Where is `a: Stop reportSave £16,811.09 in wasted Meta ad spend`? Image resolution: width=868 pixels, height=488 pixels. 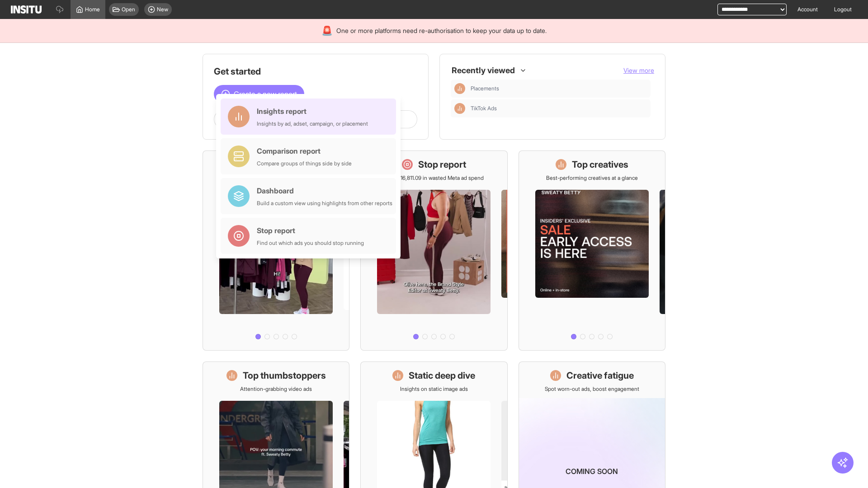 a: Stop reportSave £16,811.09 in wasted Meta ad spend is located at coordinates (433, 251).